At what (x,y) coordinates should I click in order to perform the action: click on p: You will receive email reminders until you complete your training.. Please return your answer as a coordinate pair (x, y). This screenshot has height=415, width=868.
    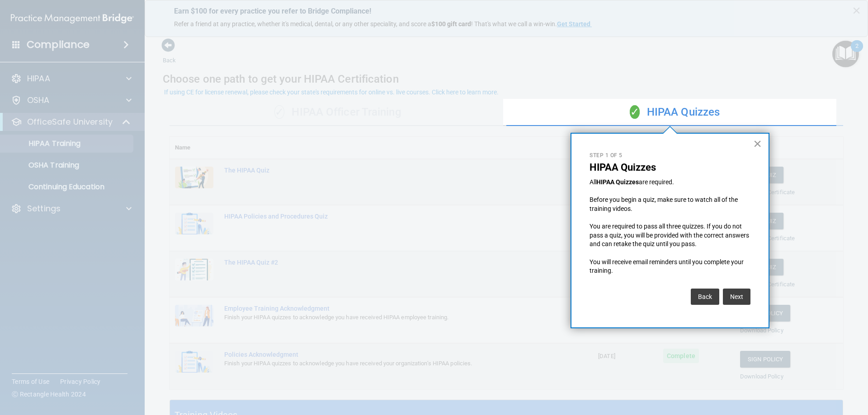
    Looking at the image, I should click on (670, 267).